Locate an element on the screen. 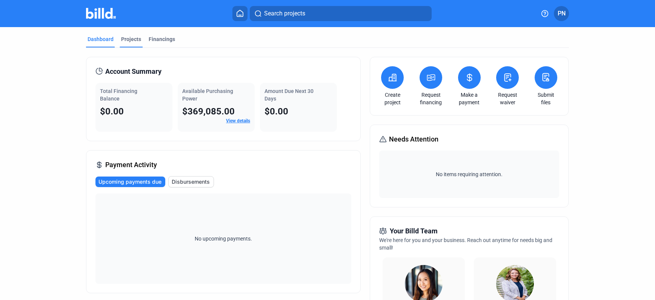  span: Needs Attention is located at coordinates (413, 139).